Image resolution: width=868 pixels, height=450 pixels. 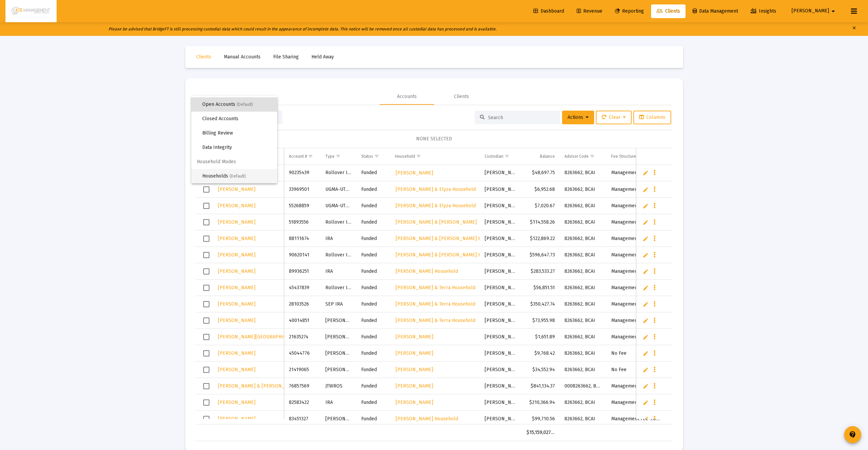 What do you see at coordinates (235, 162) in the screenshot?
I see `span: Household Modes` at bounding box center [235, 162].